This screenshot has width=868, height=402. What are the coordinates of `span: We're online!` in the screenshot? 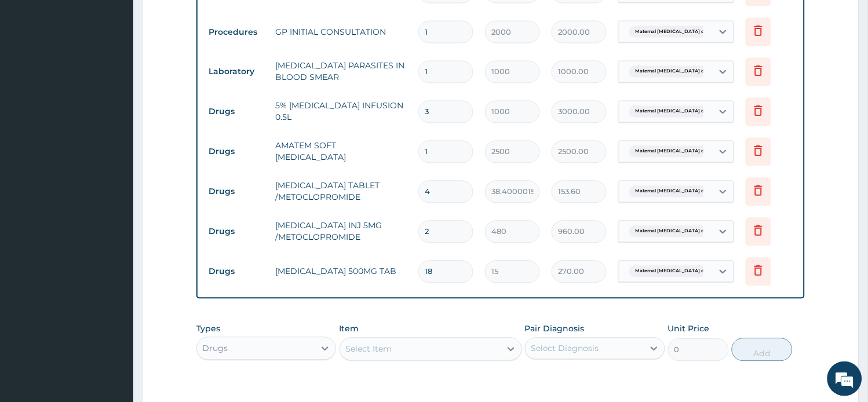 It's located at (114, 184).